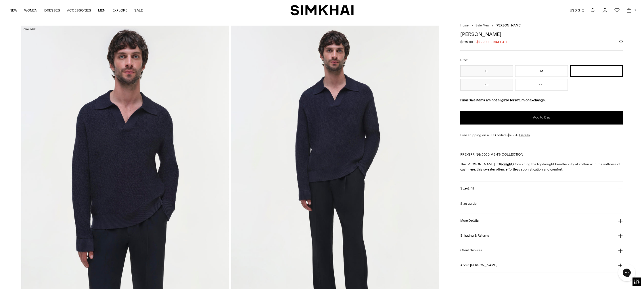  Describe the element at coordinates (577, 10) in the screenshot. I see `button: USD $` at that location.